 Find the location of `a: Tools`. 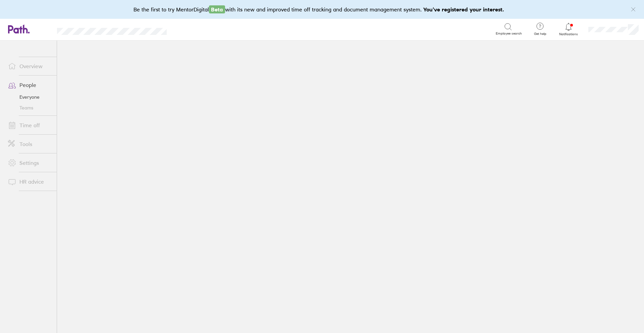

a: Tools is located at coordinates (30, 144).